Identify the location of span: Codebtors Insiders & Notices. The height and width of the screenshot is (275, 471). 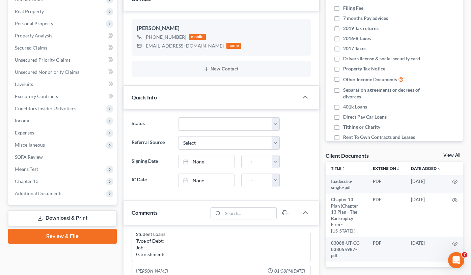
(46, 108).